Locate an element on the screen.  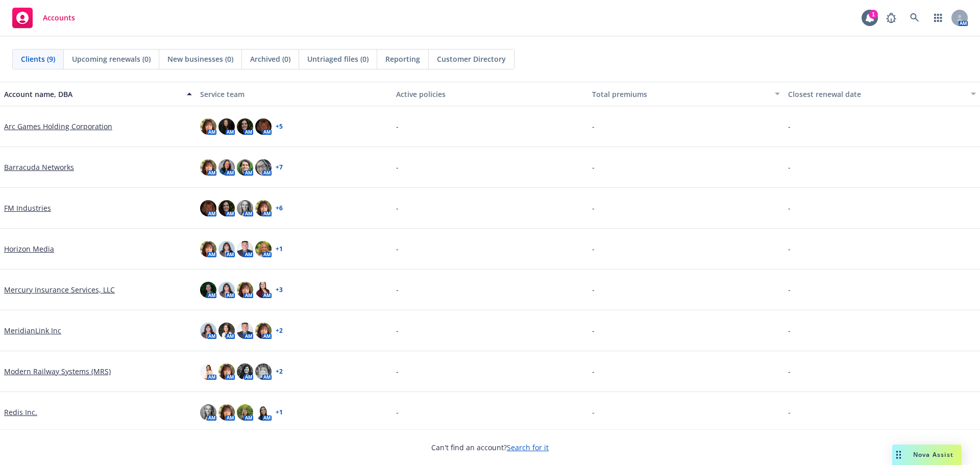
a: FM Industries is located at coordinates (28, 207).